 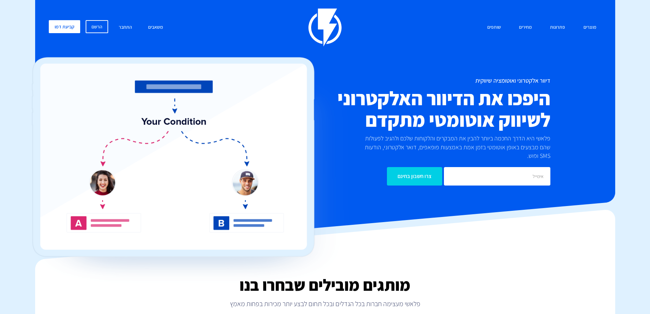 What do you see at coordinates (452, 147) in the screenshot?
I see `p: פלאשי היא הדרך החכמה ביותר להבין את המבקרים והלקוחות שלכם ולהגיב לפעולות שהם מבצעים באופן אוטומטי...` at bounding box center [452, 147].